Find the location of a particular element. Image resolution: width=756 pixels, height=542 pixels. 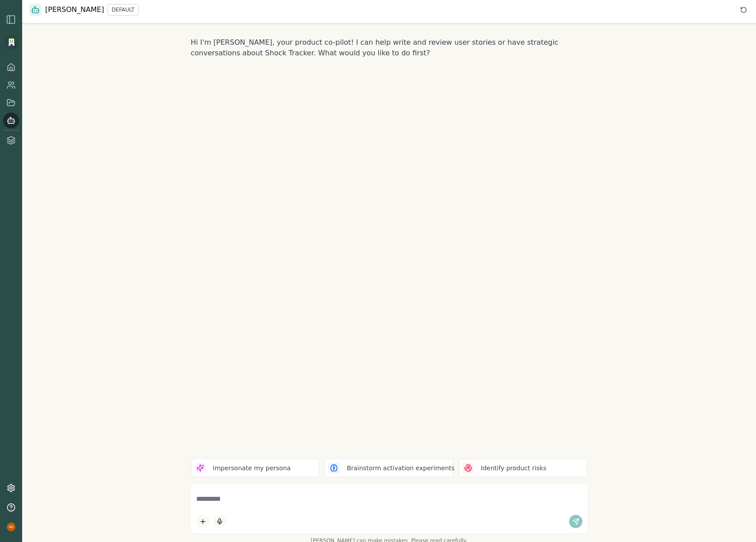

img: profile is located at coordinates (11, 527).